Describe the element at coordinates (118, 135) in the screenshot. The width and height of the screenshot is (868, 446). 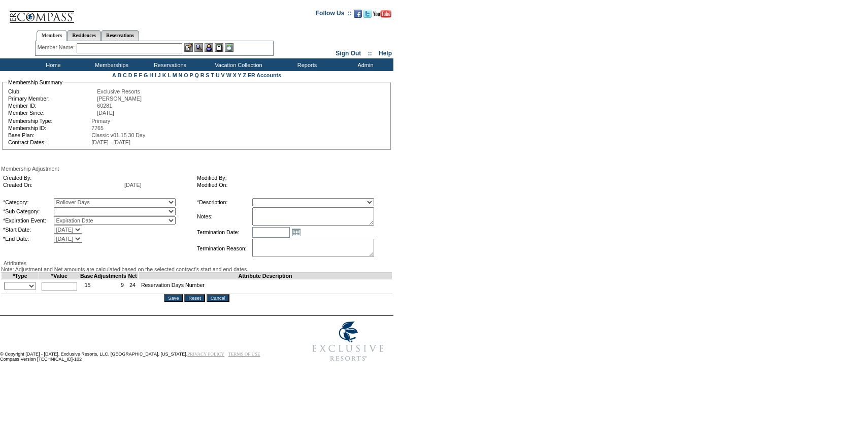
I see `span: Classic v01.15 30 Day` at that location.